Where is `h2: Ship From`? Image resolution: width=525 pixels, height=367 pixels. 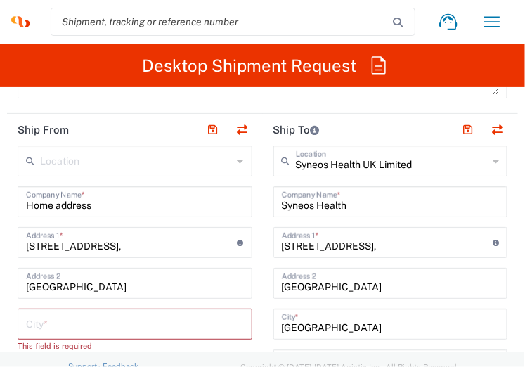 h2: Ship From is located at coordinates (43, 130).